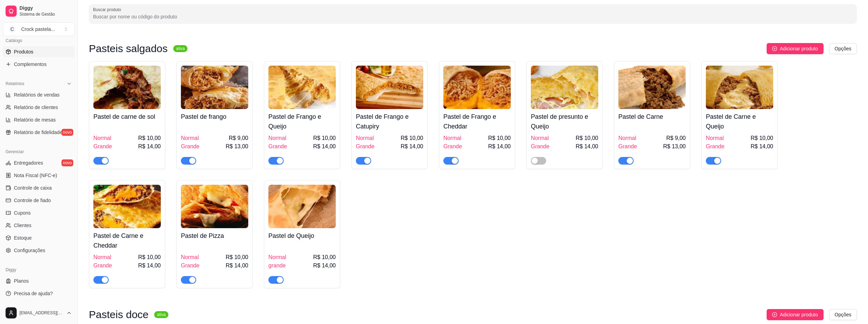 This screenshot has height=324, width=868. What do you see at coordinates (214, 117) in the screenshot?
I see `h4: Pastel de frango` at bounding box center [214, 117].